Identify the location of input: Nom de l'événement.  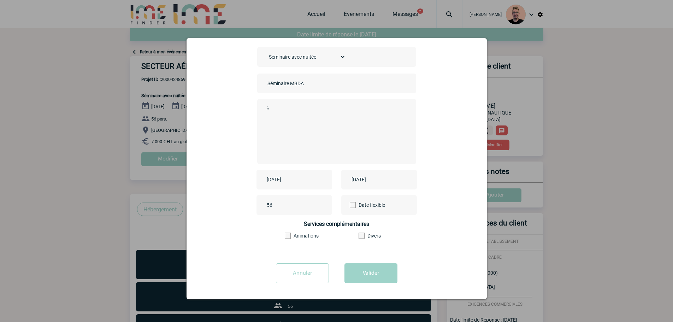
(315, 83).